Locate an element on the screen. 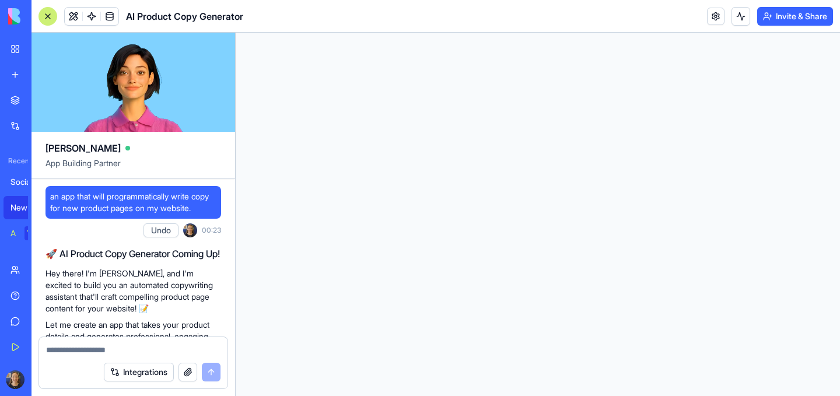 The width and height of the screenshot is (840, 396). button: Integrations is located at coordinates (139, 372).